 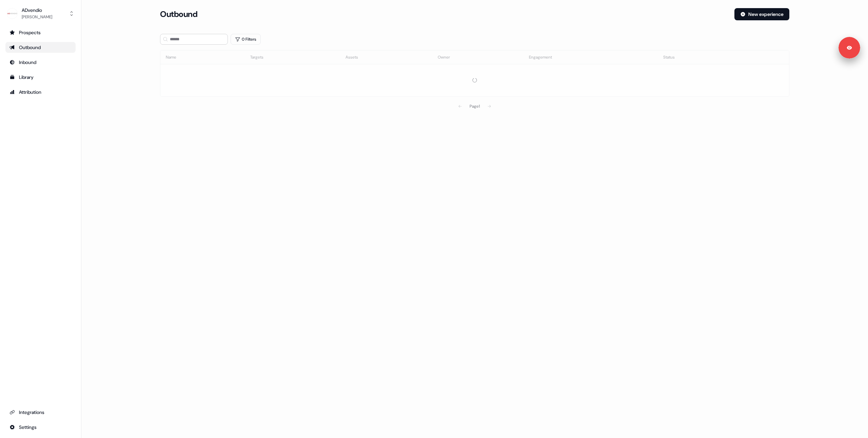 I want to click on div: Prospects, so click(x=40, y=32).